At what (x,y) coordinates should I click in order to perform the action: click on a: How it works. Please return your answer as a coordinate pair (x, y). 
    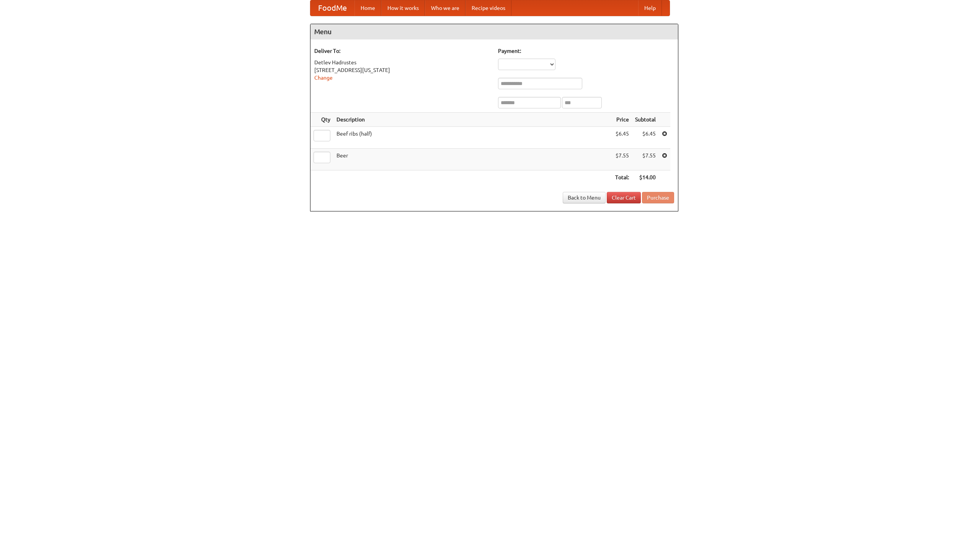
    Looking at the image, I should click on (403, 8).